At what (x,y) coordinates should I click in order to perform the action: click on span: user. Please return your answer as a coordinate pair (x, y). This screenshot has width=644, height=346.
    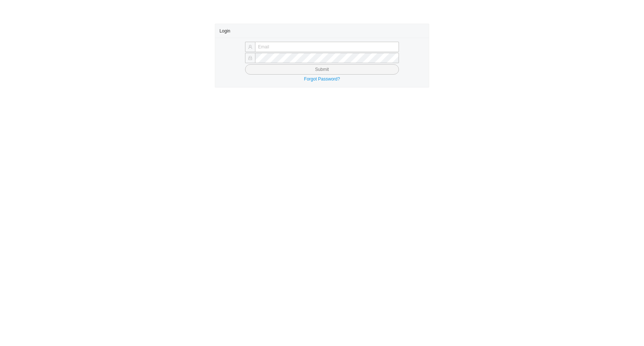
    Looking at the image, I should click on (250, 47).